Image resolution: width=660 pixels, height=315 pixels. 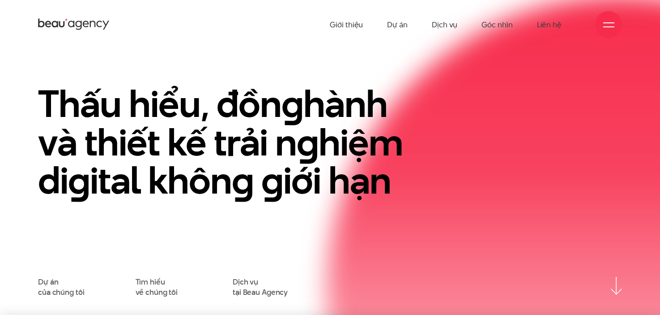 I want to click on a: Dịch vụtại Beau Agency, so click(x=260, y=286).